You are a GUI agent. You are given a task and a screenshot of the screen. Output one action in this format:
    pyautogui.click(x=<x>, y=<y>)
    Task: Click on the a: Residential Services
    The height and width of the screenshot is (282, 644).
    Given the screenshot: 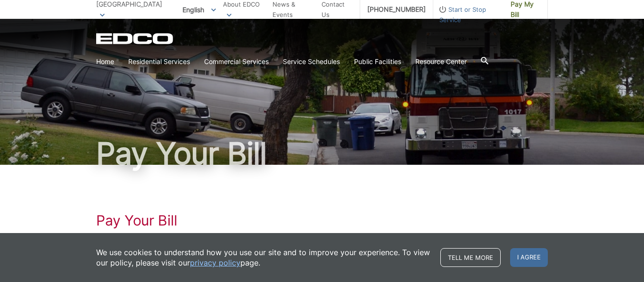 What is the action you would take?
    pyautogui.click(x=159, y=62)
    